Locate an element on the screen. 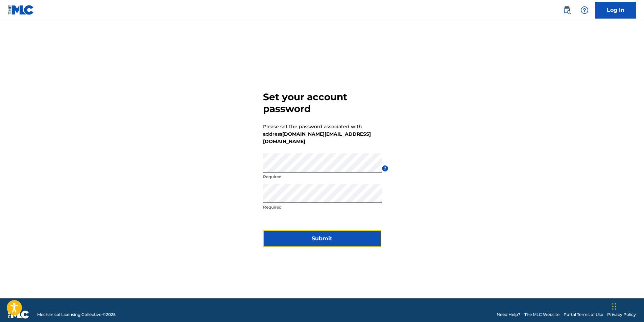 The image size is (644, 322). div: Chat Widget is located at coordinates (627, 306).